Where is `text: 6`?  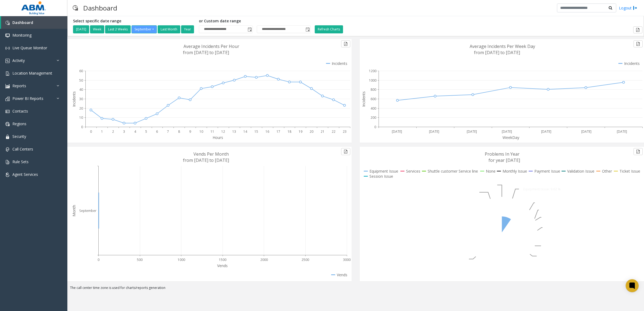 text: 6 is located at coordinates (157, 131).